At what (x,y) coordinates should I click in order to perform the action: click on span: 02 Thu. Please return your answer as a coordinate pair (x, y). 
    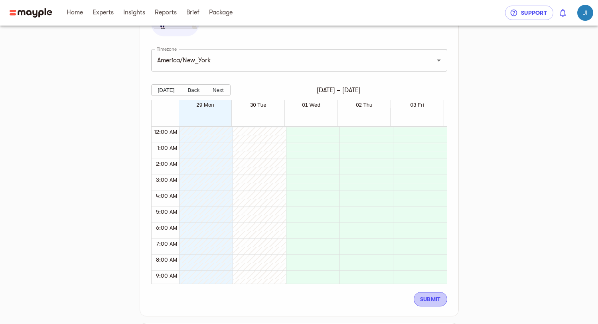
    Looking at the image, I should click on (364, 105).